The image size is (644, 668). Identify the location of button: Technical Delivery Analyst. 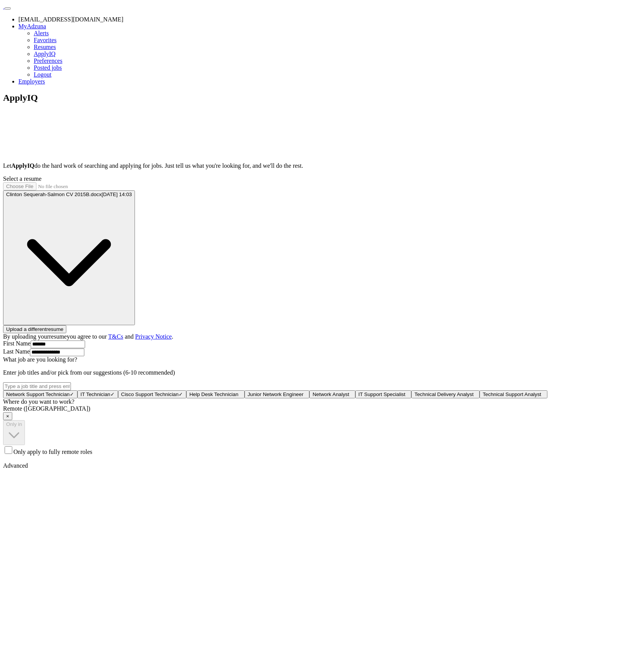
(446, 394).